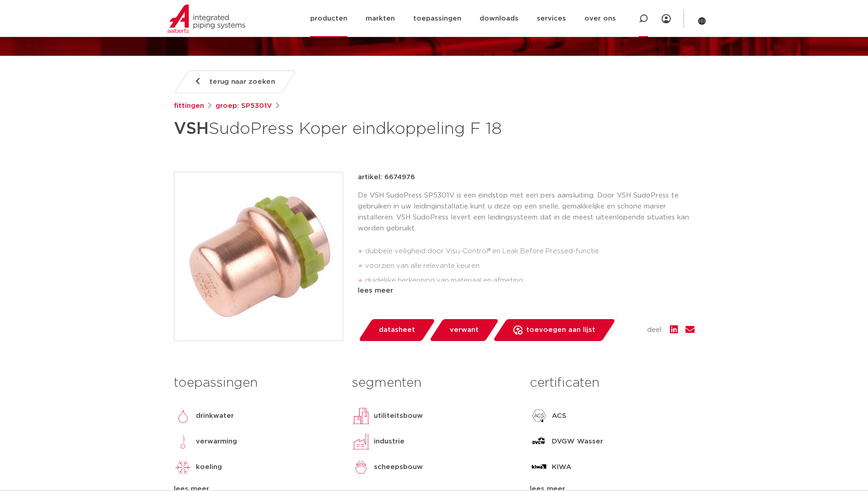 This screenshot has width=868, height=491. Describe the element at coordinates (183, 467) in the screenshot. I see `img: koeling` at that location.